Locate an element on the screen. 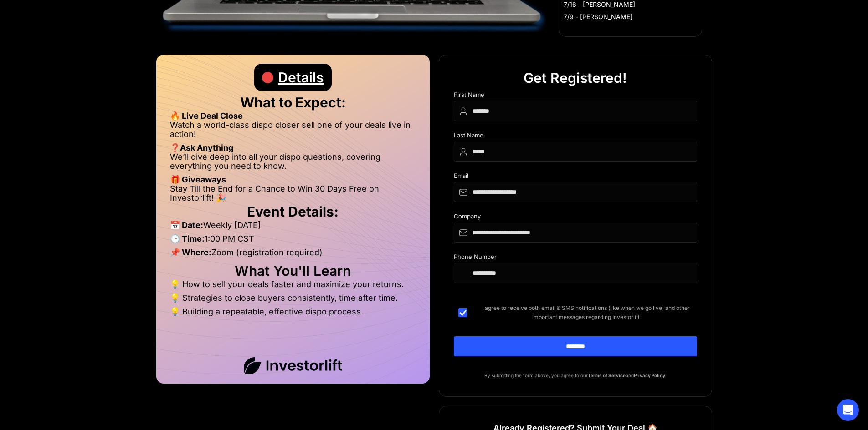 The width and height of the screenshot is (868, 430). div: Email is located at coordinates (575, 177).